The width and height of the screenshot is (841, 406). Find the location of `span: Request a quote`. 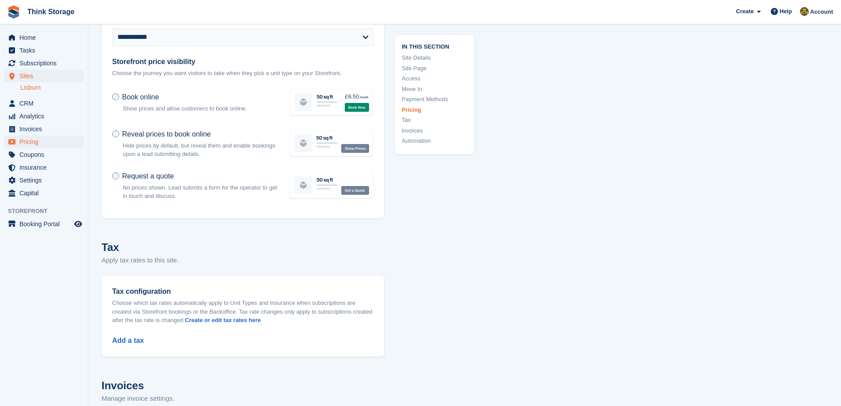

span: Request a quote is located at coordinates (148, 176).